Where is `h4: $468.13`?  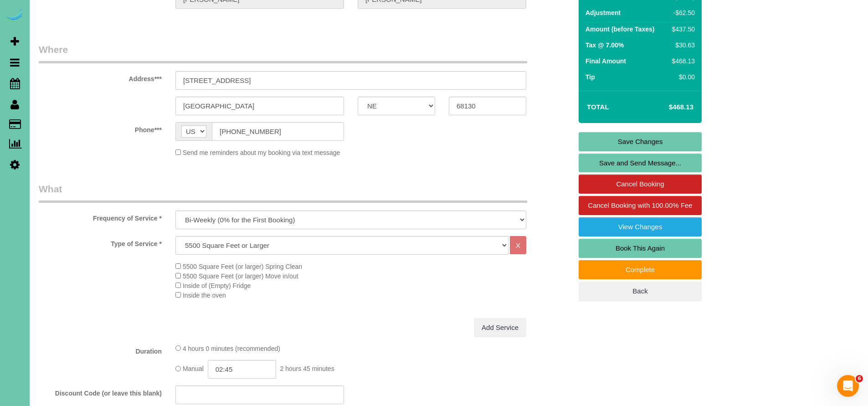 h4: $468.13 is located at coordinates (667, 107).